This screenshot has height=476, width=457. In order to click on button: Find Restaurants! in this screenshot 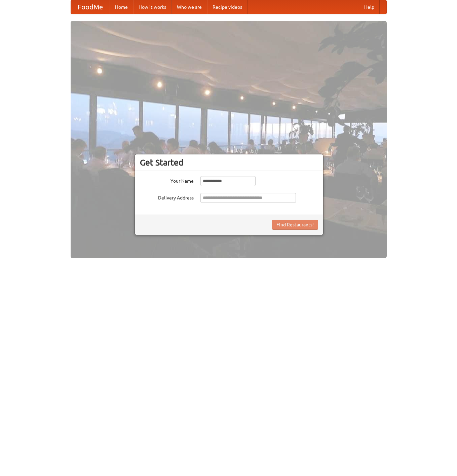, I will do `click(295, 225)`.